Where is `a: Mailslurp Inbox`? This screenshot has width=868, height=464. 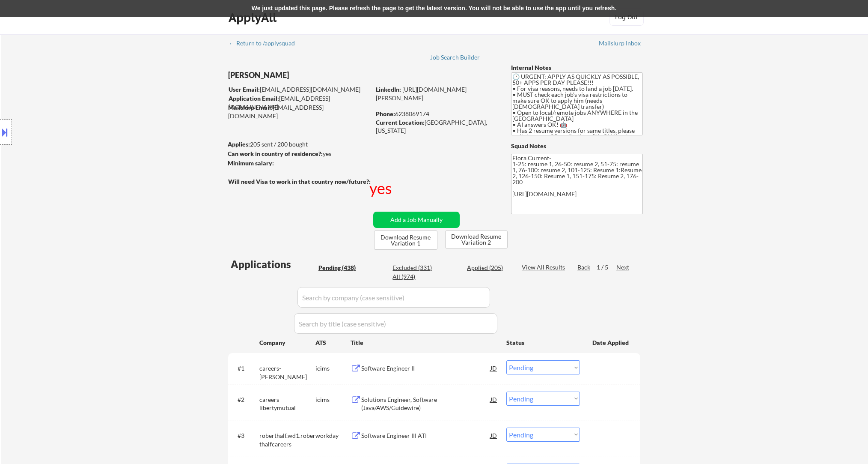 a: Mailslurp Inbox is located at coordinates (620, 45).